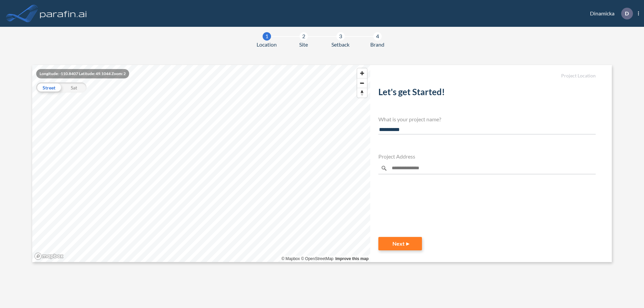 The width and height of the screenshot is (644, 308). I want to click on button: Next, so click(400, 244).